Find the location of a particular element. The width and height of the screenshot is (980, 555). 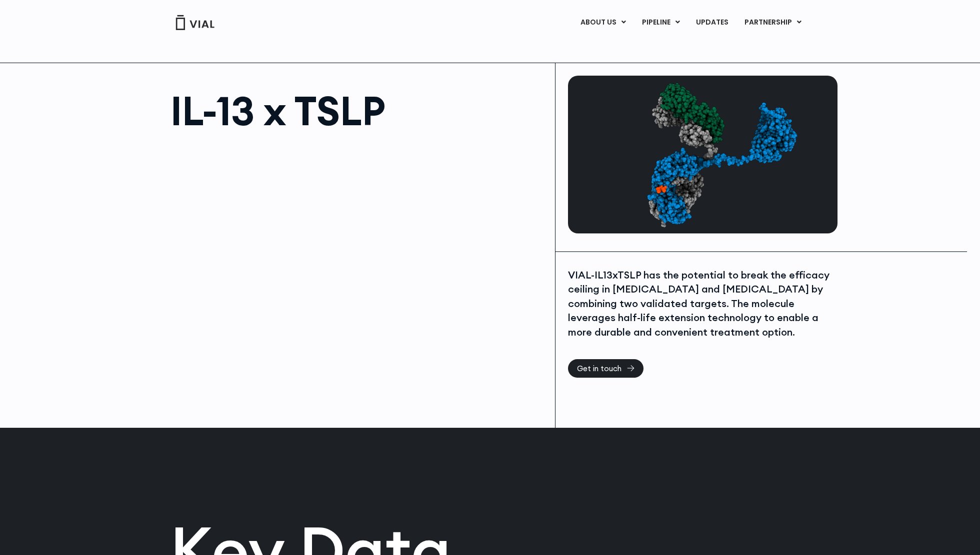

a: UPDATES is located at coordinates (712, 22).